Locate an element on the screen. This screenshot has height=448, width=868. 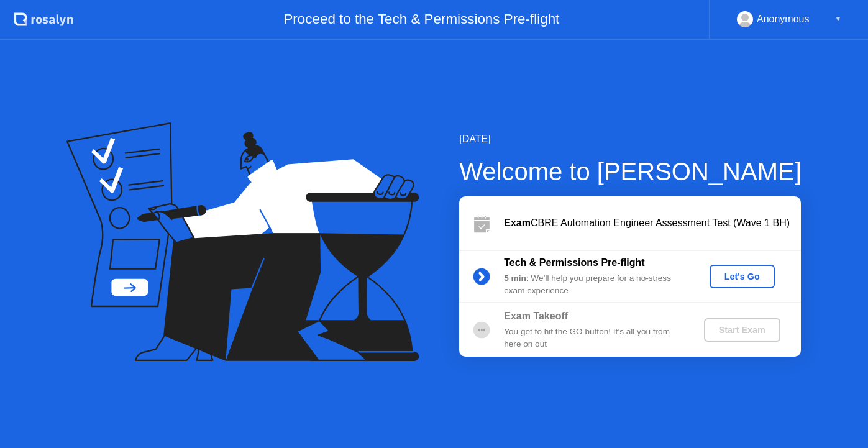
div: : We’ll help you prepare for a no-stress exam experience is located at coordinates (593, 285).